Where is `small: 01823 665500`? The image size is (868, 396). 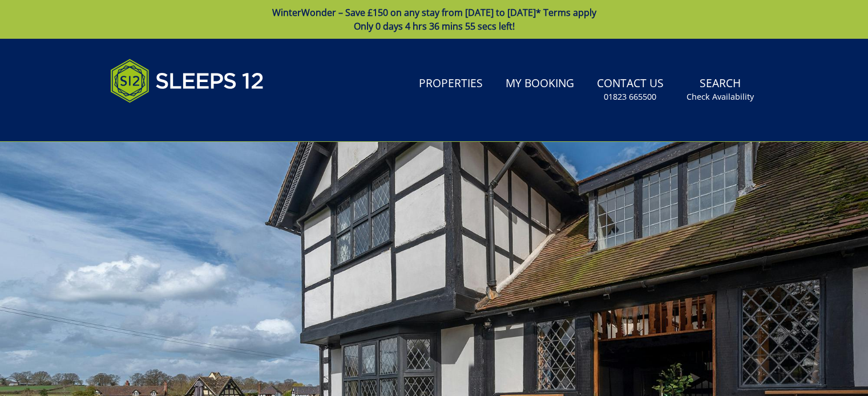
small: 01823 665500 is located at coordinates (630, 97).